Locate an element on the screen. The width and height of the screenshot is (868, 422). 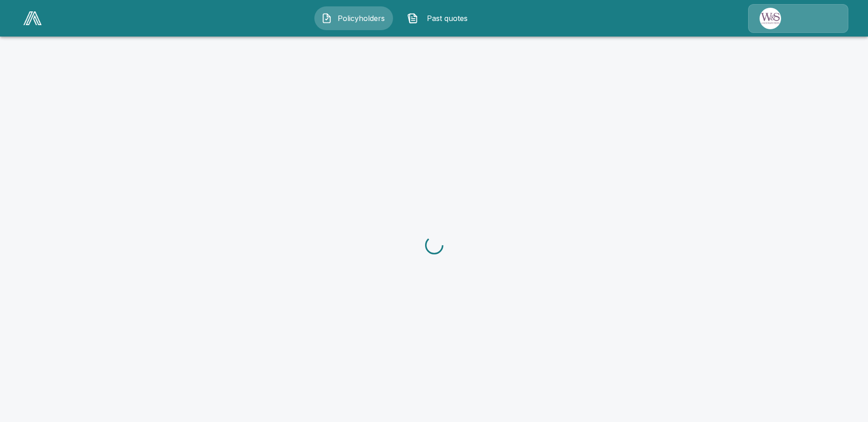
span: Policyholders is located at coordinates (361, 18).